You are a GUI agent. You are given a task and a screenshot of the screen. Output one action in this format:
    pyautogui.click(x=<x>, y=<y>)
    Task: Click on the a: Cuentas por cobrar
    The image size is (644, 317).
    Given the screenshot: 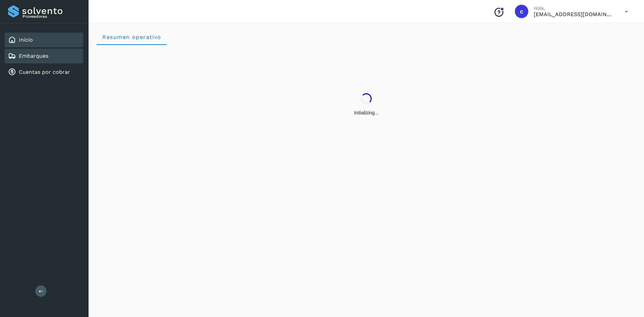 What is the action you would take?
    pyautogui.click(x=44, y=72)
    